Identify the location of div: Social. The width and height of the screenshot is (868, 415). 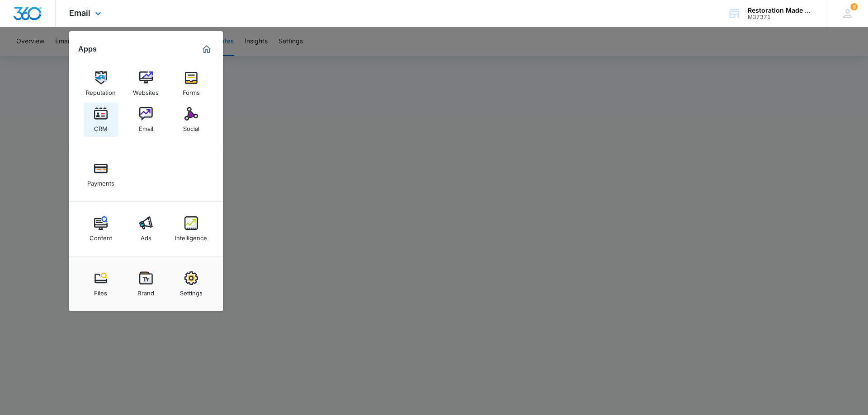
(191, 127).